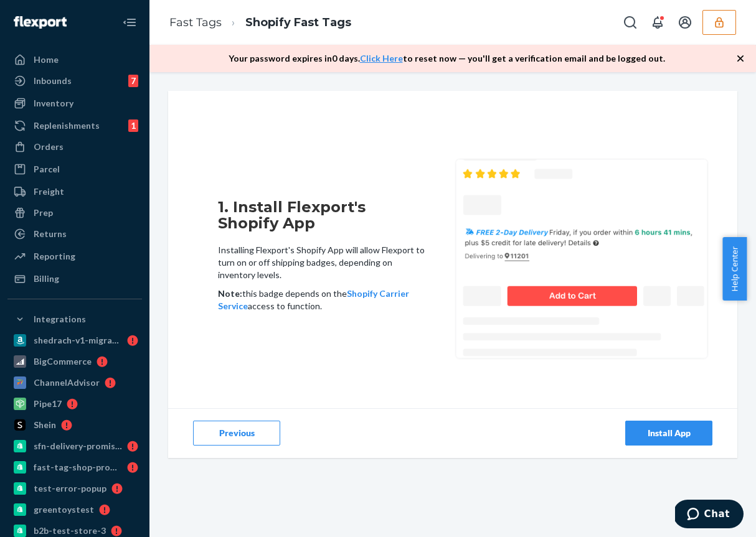 The width and height of the screenshot is (756, 537). I want to click on a: greentoystest, so click(75, 510).